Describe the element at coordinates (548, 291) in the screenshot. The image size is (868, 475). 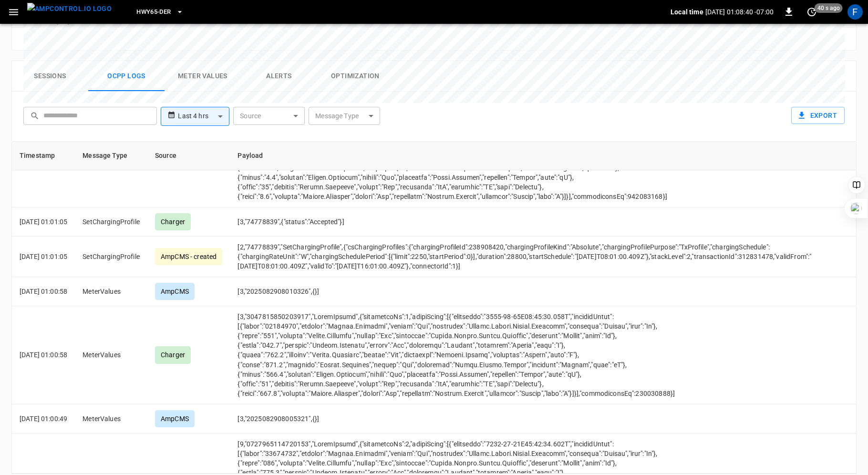
I see `td: [3,"2025082908010326",{}]` at that location.